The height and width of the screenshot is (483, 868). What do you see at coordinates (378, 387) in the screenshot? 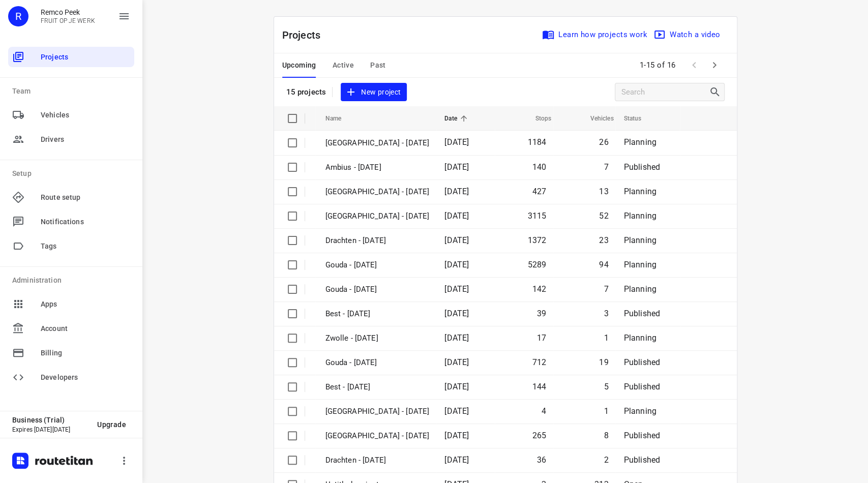
I see `p: Best - Thursday` at bounding box center [378, 387].